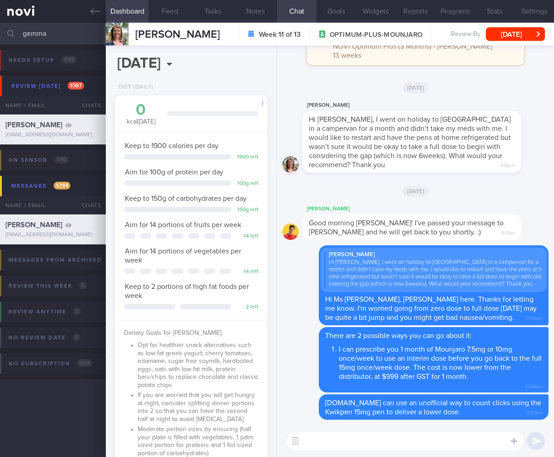 The image size is (554, 457). I want to click on span: 12:56pm, so click(534, 385).